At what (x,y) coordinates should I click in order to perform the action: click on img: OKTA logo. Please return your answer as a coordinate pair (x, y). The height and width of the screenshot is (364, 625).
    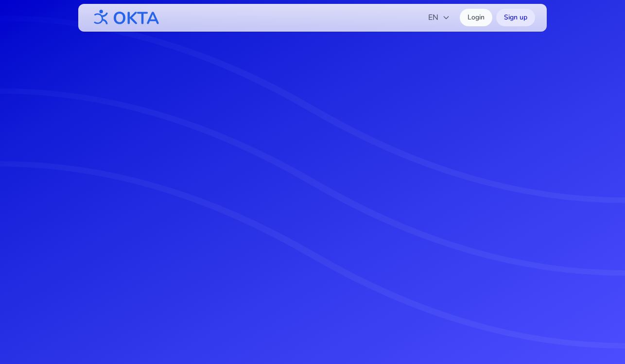
    Looking at the image, I should click on (125, 18).